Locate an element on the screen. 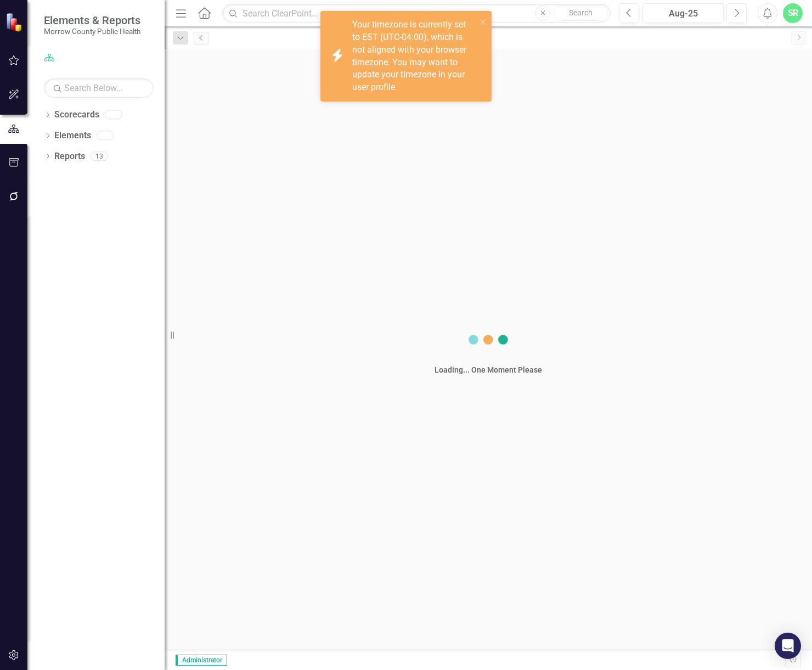  a: Reports is located at coordinates (70, 157).